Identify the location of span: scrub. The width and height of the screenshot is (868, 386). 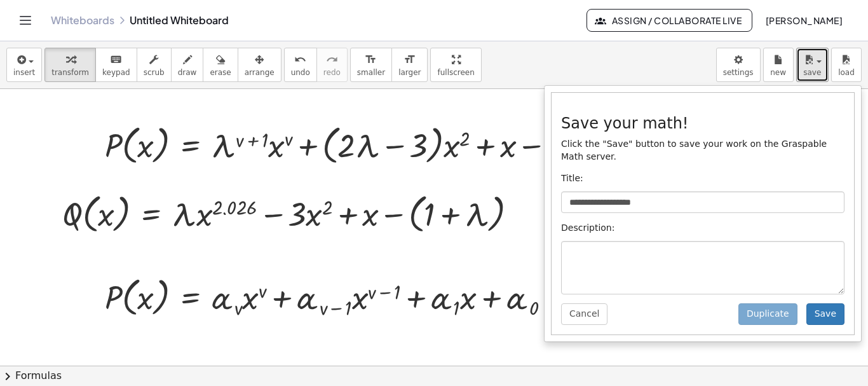
(154, 72).